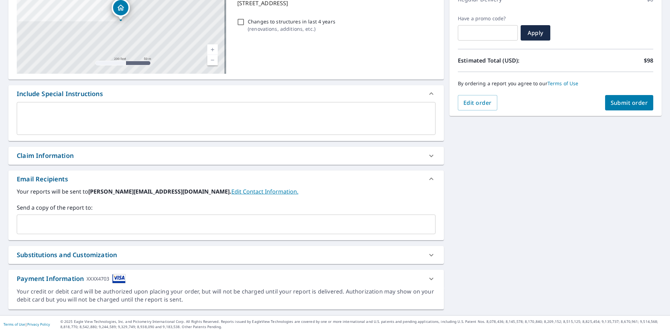 The image size is (670, 333). Describe the element at coordinates (119, 278) in the screenshot. I see `img: cardImage` at that location.